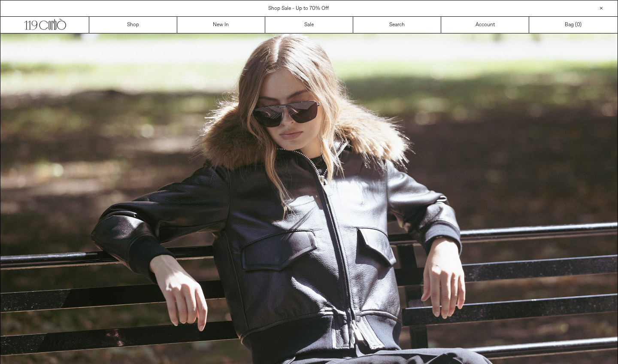 The image size is (618, 364). Describe the element at coordinates (573, 25) in the screenshot. I see `a: Bag ()` at that location.